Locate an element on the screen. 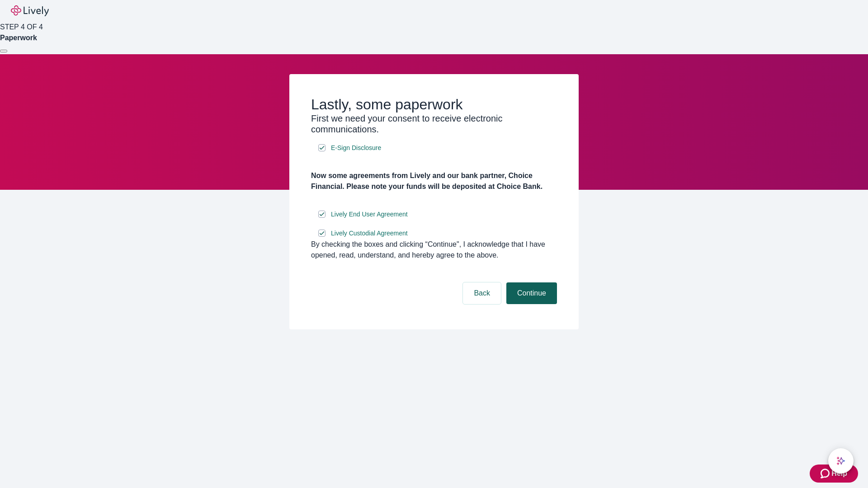  img: Lively is located at coordinates (30, 11).